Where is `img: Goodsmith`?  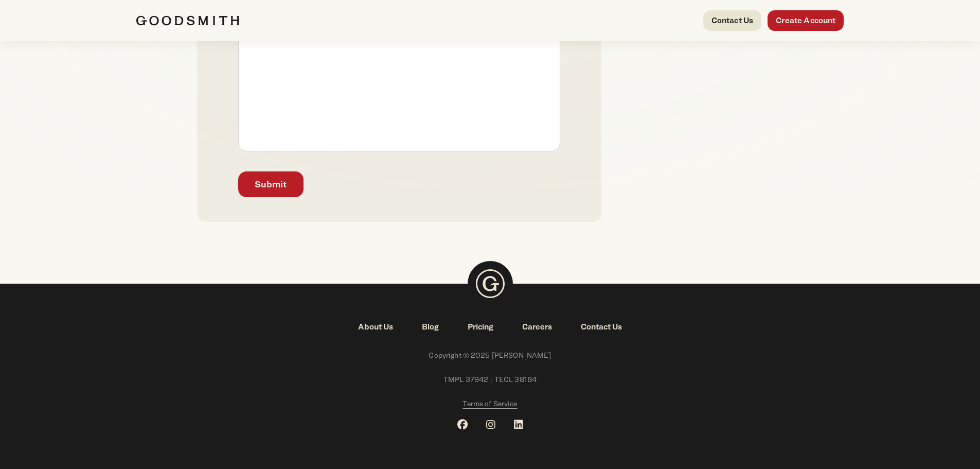
img: Goodsmith is located at coordinates (188, 21).